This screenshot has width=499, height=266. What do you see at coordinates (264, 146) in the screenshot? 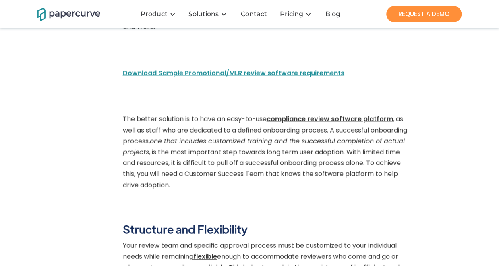
I see `em: one that includes customized training and the successful completion of actual projects` at bounding box center [264, 146].